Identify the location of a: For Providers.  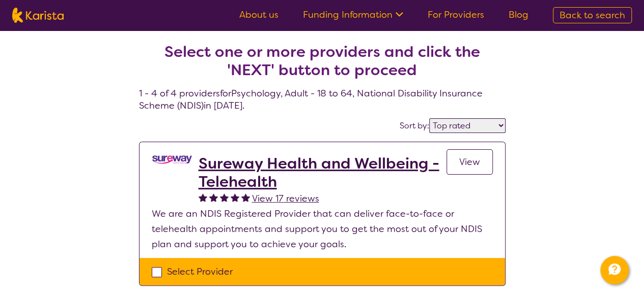
(455, 15).